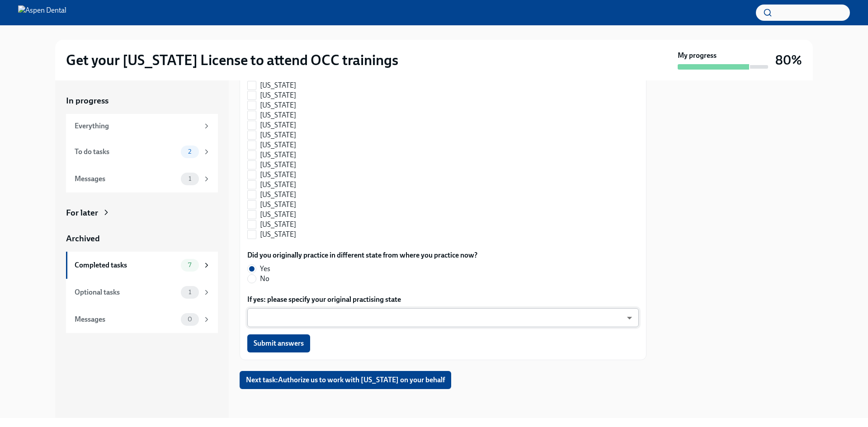  I want to click on a: Messages1, so click(142, 179).